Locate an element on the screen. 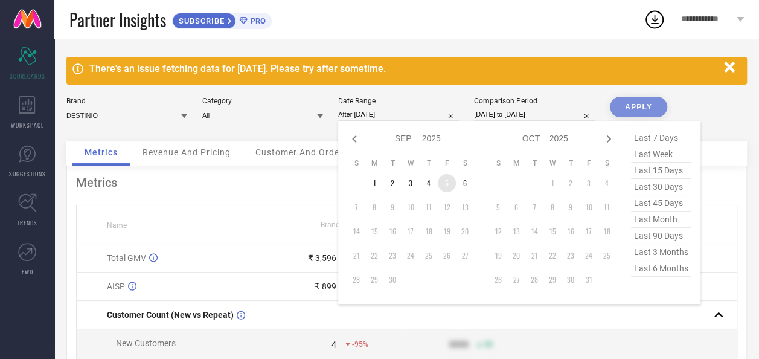 The height and width of the screenshot is (359, 759). td: Sun Oct 19 2025 is located at coordinates (498, 255).